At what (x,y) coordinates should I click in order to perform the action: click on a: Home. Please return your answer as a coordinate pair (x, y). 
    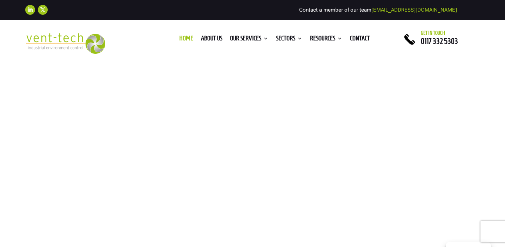
    Looking at the image, I should click on (186, 40).